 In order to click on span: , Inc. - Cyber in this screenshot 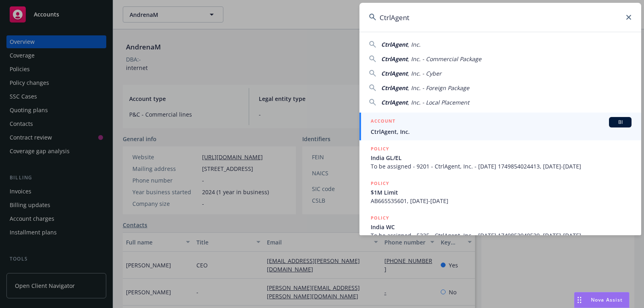, I will do `click(424, 73)`.